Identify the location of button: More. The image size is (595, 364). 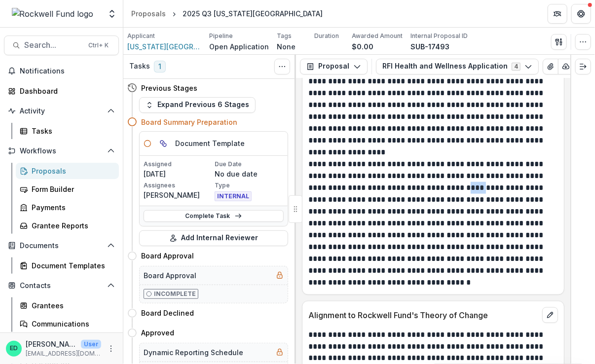
(111, 349).